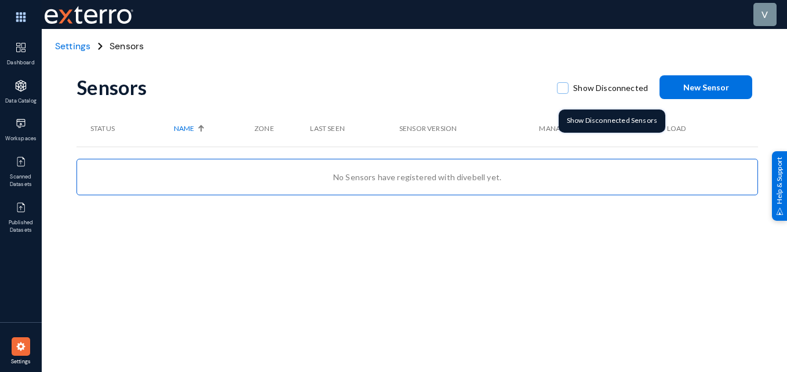 The width and height of the screenshot is (787, 372). What do you see at coordinates (21, 86) in the screenshot?
I see `img: icon-applications.svg` at bounding box center [21, 86].